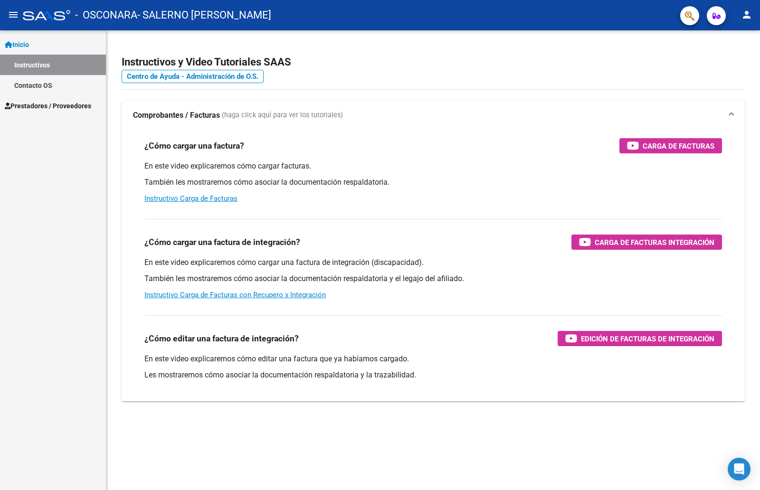 This screenshot has width=760, height=490. I want to click on strong: Comprobantes / Facturas, so click(176, 115).